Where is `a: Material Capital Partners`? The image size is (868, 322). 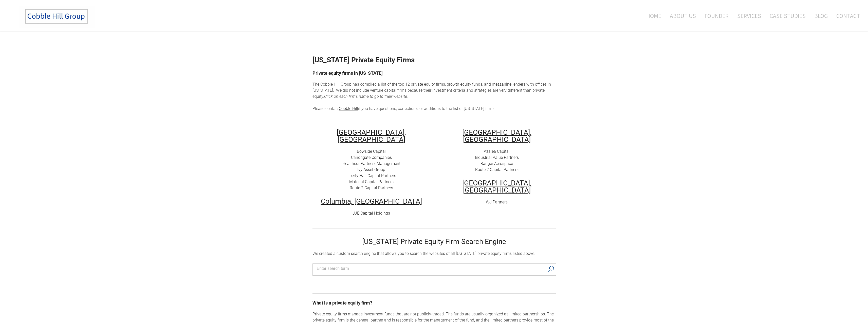 a: Material Capital Partners is located at coordinates (372, 182).